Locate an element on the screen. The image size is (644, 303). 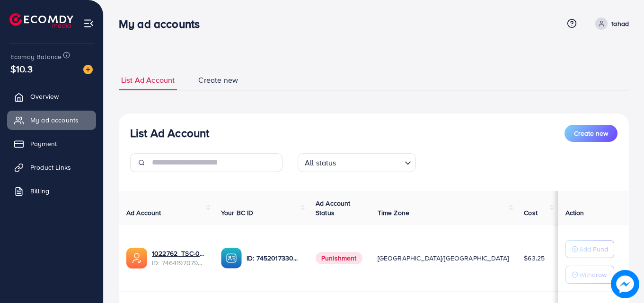
div: <span class='underline'>1022762_TSC-01_1737893822201</span></br>7464197079427137537 is located at coordinates (179, 258).